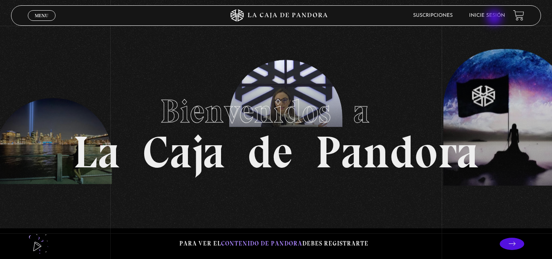 Image resolution: width=552 pixels, height=259 pixels. Describe the element at coordinates (487, 16) in the screenshot. I see `a: Inicie sesión` at that location.